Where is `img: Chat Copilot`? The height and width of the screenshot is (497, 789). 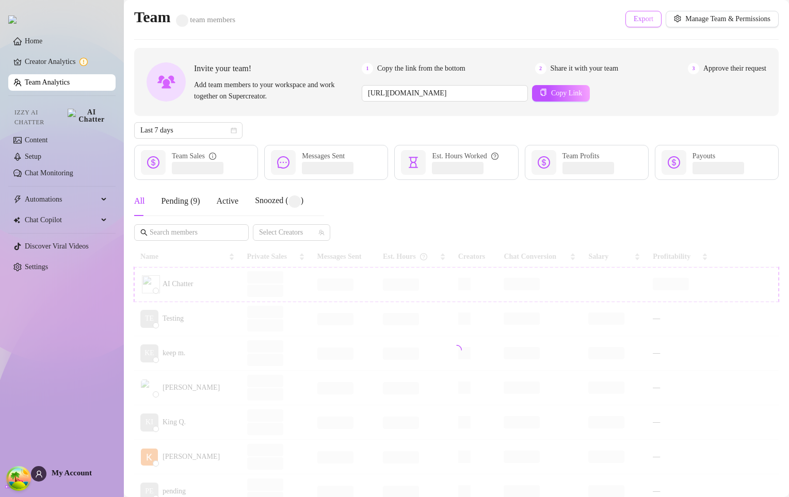 img: Chat Copilot is located at coordinates (17, 220).